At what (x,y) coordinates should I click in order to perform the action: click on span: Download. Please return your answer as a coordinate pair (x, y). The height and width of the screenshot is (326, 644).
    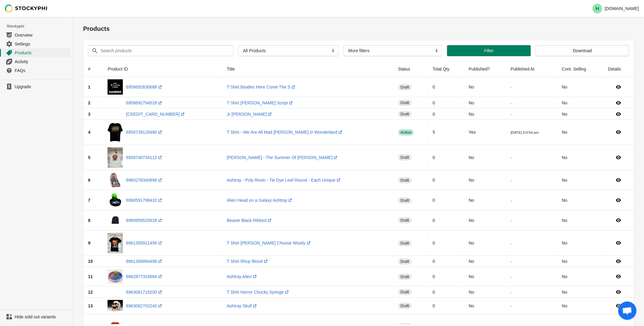
    Looking at the image, I should click on (583, 51).